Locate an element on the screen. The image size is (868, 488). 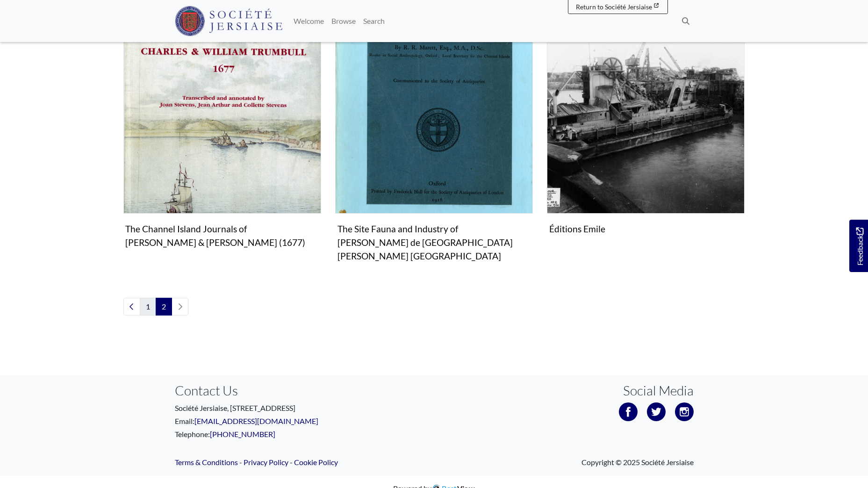
a: Would you like to provide feedback? is located at coordinates (859, 246).